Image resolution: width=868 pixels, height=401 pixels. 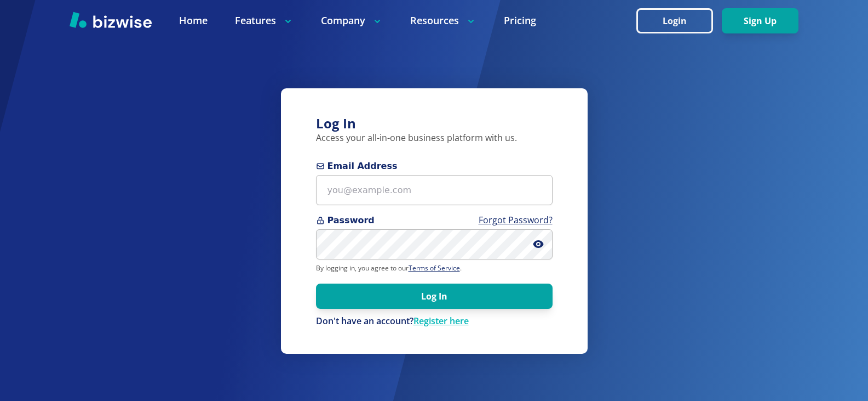 What do you see at coordinates (435, 190) in the screenshot?
I see `input: you@example.com` at bounding box center [435, 190].